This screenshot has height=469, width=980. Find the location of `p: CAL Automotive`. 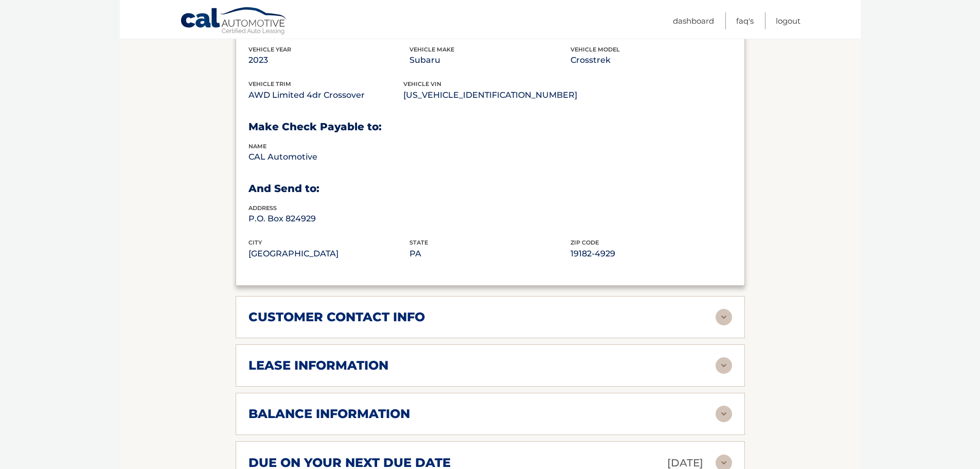

p: CAL Automotive is located at coordinates (328, 157).